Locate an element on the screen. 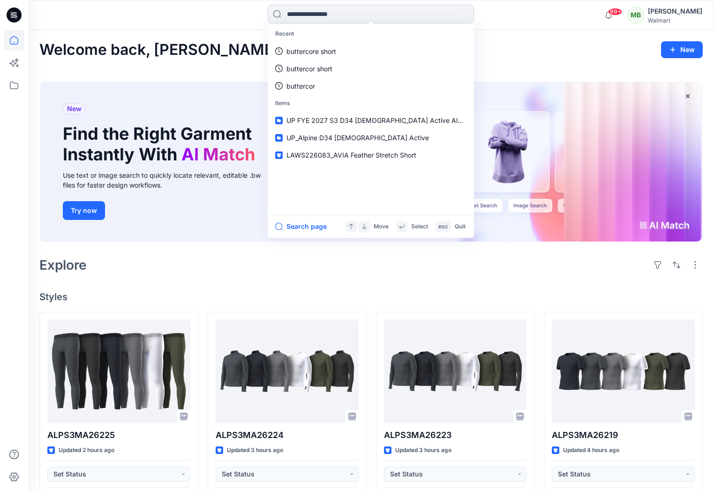  p: buttercor short is located at coordinates (309, 68).